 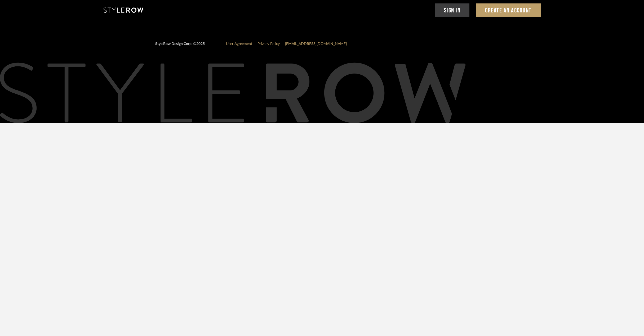 What do you see at coordinates (452, 10) in the screenshot?
I see `a: Sign In` at bounding box center [452, 10].